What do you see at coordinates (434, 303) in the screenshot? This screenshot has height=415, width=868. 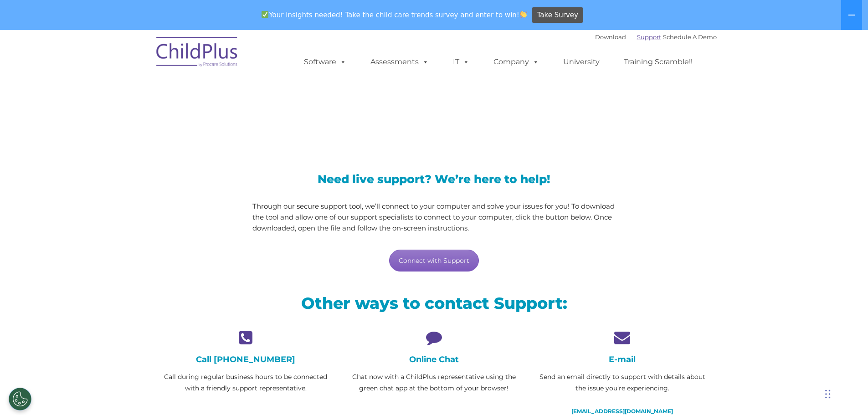 I see `h2: Other ways to contact Support:` at bounding box center [434, 303].